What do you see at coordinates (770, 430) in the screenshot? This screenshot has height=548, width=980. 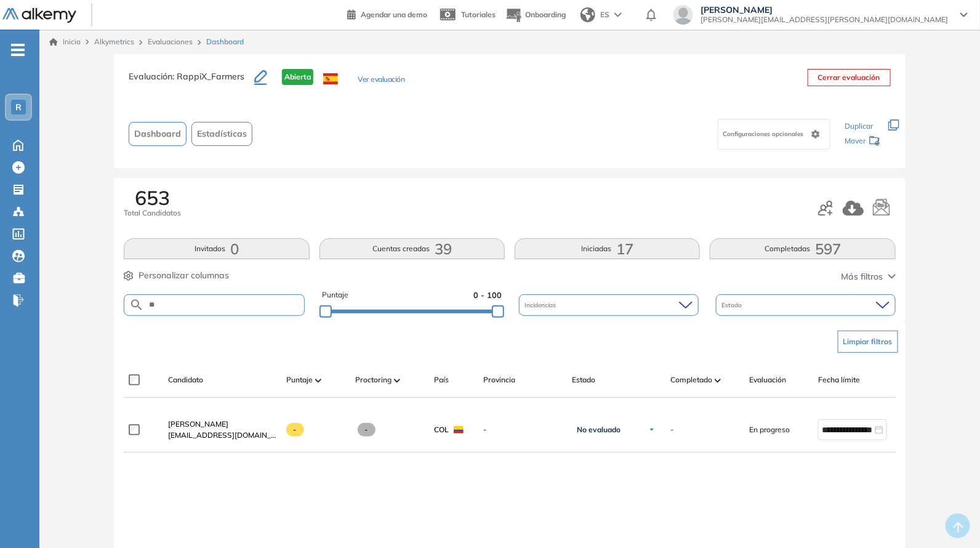 I see `span: En progreso` at bounding box center [770, 430].